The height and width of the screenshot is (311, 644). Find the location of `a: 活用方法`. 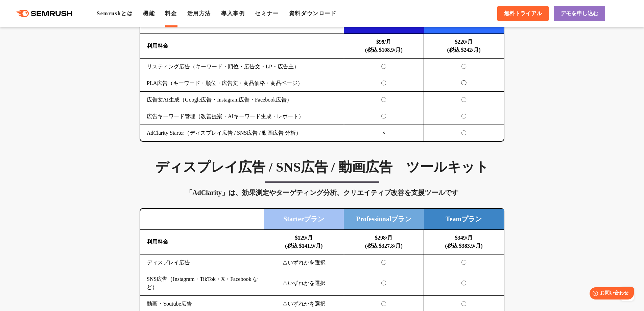

a: 活用方法 is located at coordinates (199, 13).